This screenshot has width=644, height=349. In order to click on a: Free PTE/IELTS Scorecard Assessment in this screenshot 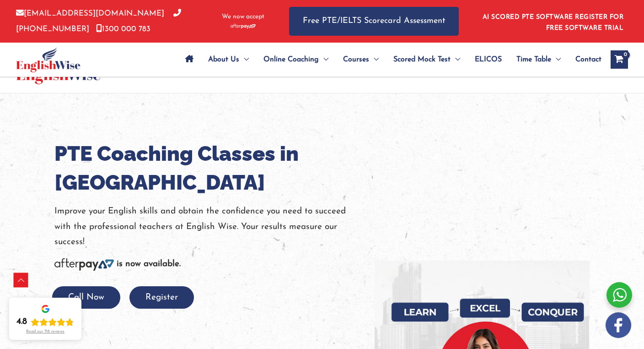, I will do `click(374, 21)`.